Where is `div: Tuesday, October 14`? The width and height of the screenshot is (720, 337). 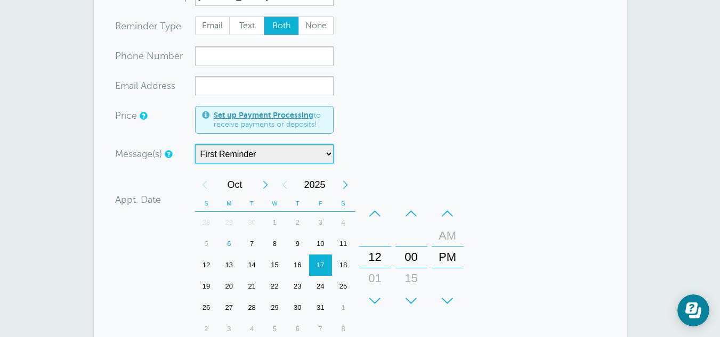 div: Tuesday, October 14 is located at coordinates (252, 265).